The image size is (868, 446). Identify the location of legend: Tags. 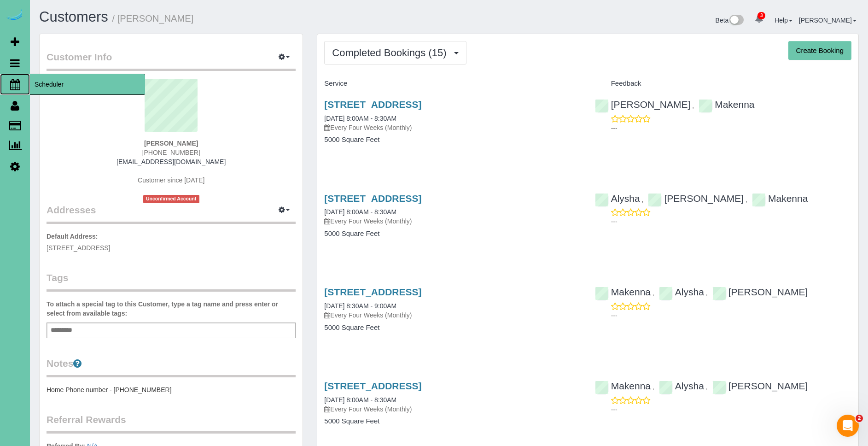
(171, 281).